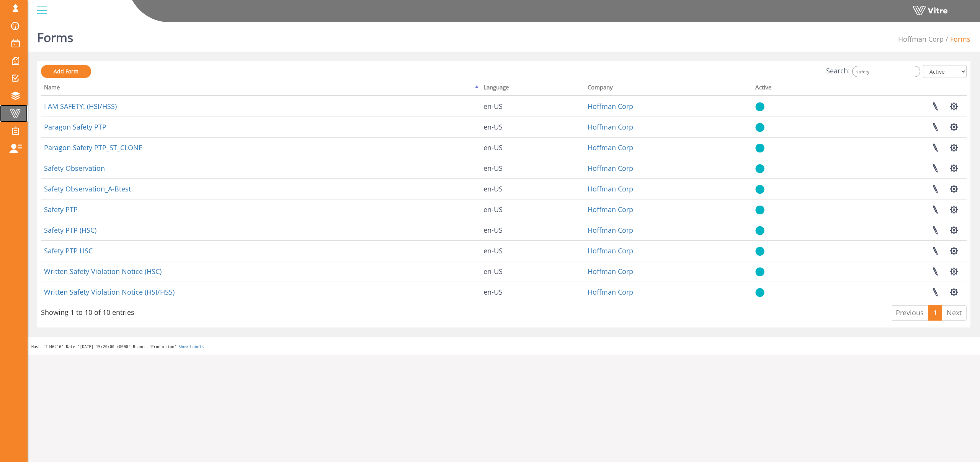 The image size is (980, 462). What do you see at coordinates (66, 71) in the screenshot?
I see `span: Add Form` at bounding box center [66, 71].